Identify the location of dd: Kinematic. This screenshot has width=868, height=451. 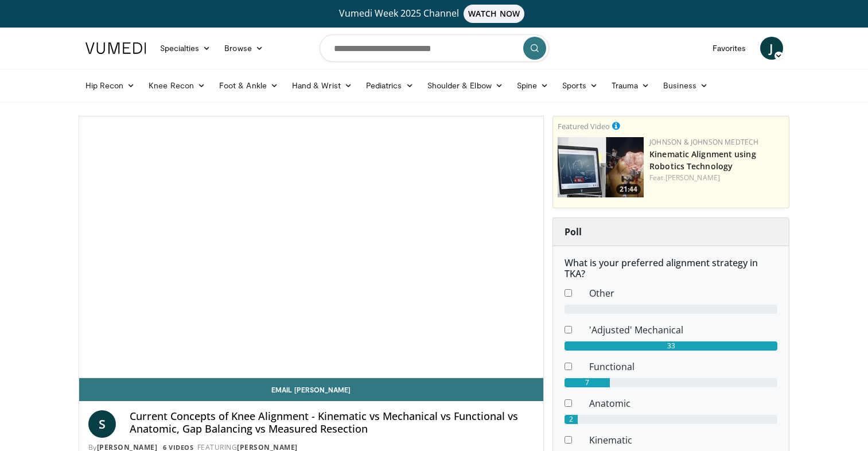
(684, 440).